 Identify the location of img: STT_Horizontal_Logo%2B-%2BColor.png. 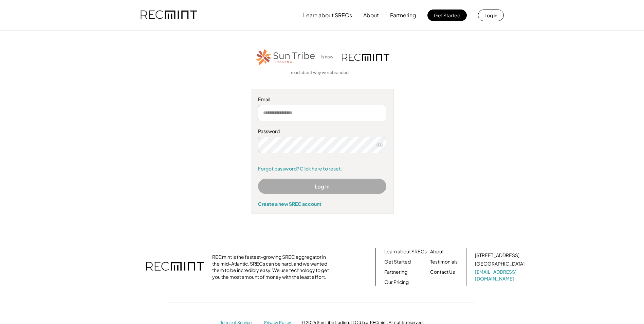
(286, 57).